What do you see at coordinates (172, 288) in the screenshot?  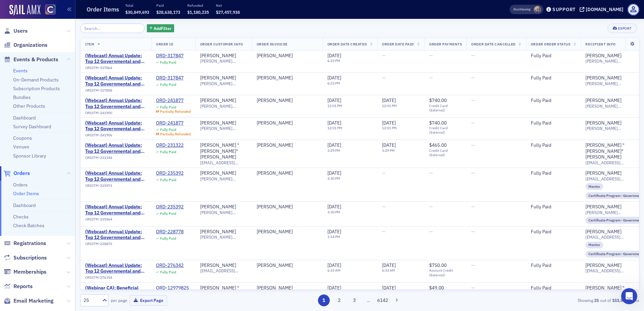 I see `div: ORD-12979825` at bounding box center [172, 288].